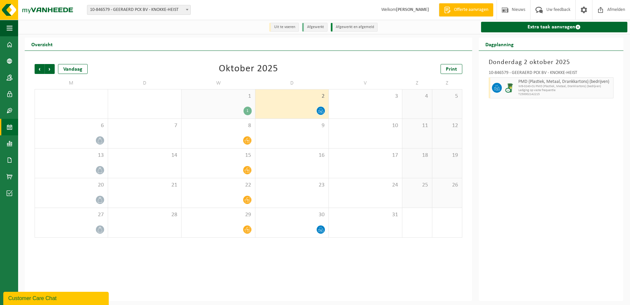 Image resolution: width=630 pixels, height=305 pixels. What do you see at coordinates (565, 82) in the screenshot?
I see `span: PMD (Plastiek, Metaal, Drankkartons) (bedrijven)` at bounding box center [565, 82].